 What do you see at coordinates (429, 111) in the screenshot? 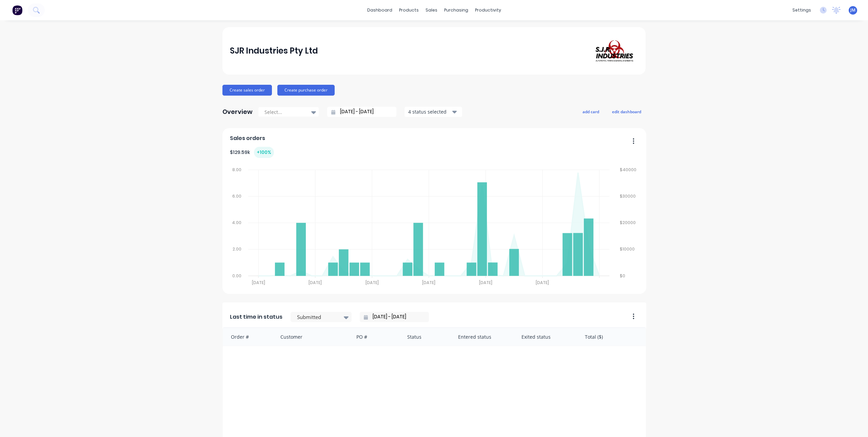
I see `div: 4 status selected` at bounding box center [429, 111].